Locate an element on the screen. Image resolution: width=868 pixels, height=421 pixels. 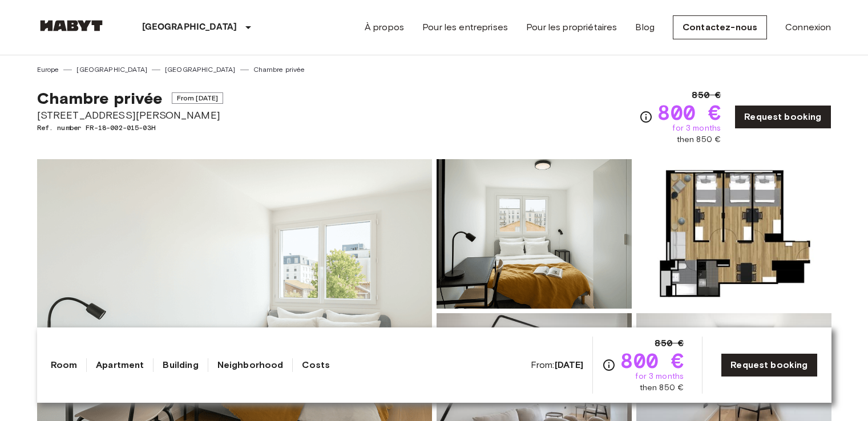
a: Building is located at coordinates (180, 365).